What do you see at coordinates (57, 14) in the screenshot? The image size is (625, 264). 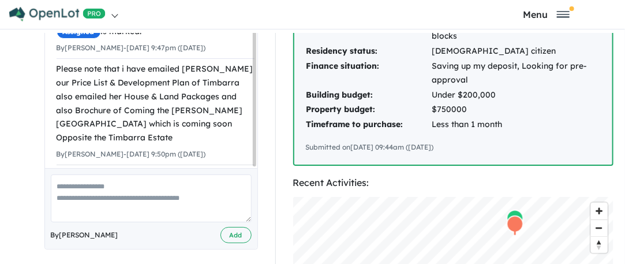 I see `img: Openlot PRO Logo White` at bounding box center [57, 14].